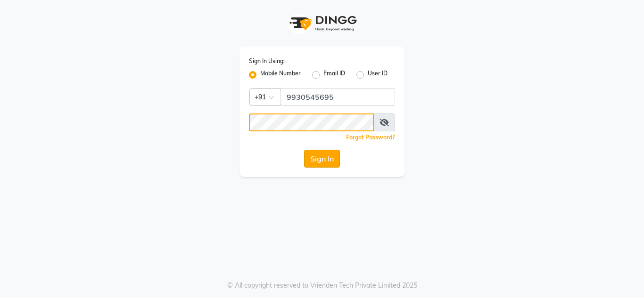 The image size is (644, 298). Describe the element at coordinates (281, 75) in the screenshot. I see `label: Mobile Number` at that location.